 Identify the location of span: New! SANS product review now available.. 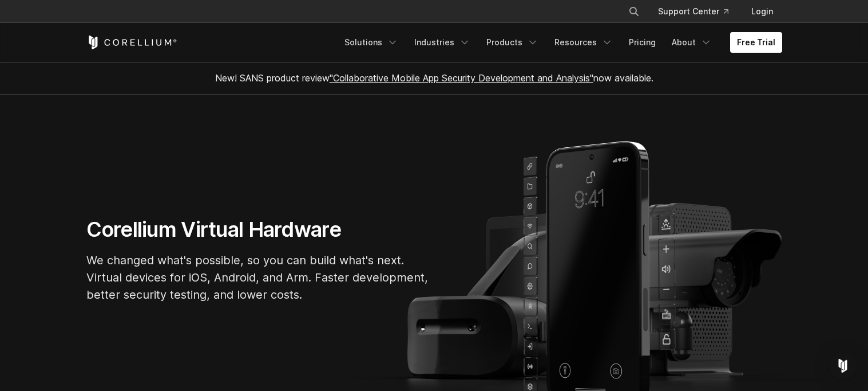
(434, 78).